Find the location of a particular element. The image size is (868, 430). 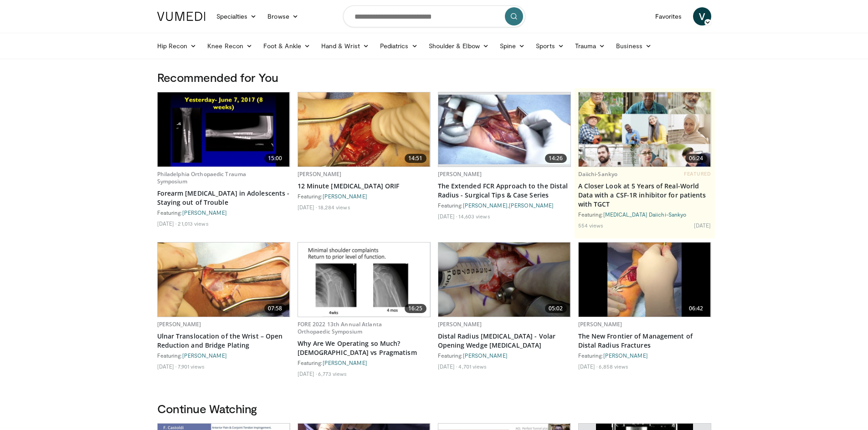

a: 14:51 is located at coordinates (364, 129).